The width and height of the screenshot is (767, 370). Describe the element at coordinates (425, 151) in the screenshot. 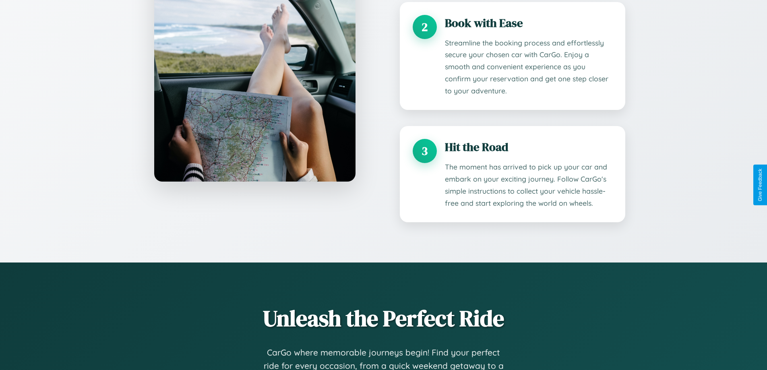

I see `div: 3` at that location.